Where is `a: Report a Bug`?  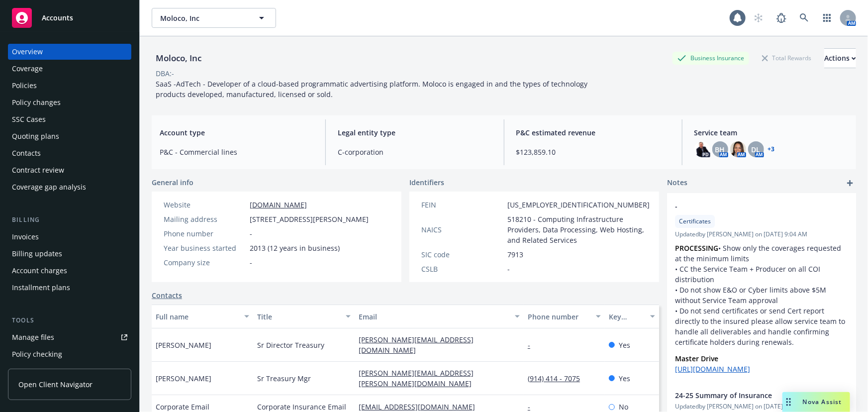 a: Report a Bug is located at coordinates (782, 18).